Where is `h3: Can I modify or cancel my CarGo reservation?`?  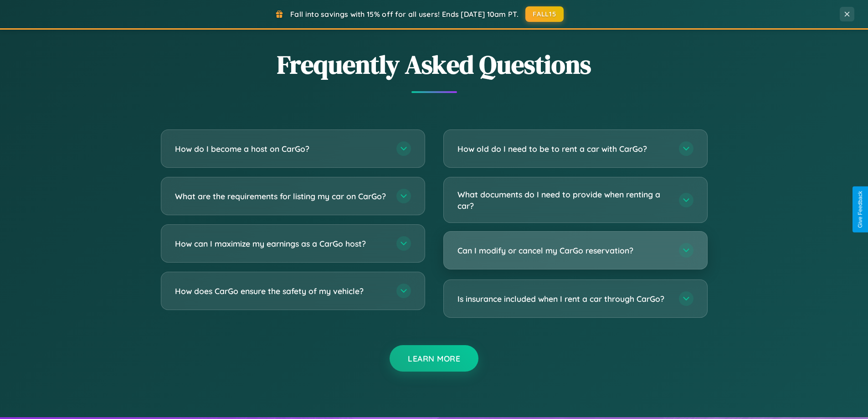 h3: Can I modify or cancel my CarGo reservation? is located at coordinates (564, 250).